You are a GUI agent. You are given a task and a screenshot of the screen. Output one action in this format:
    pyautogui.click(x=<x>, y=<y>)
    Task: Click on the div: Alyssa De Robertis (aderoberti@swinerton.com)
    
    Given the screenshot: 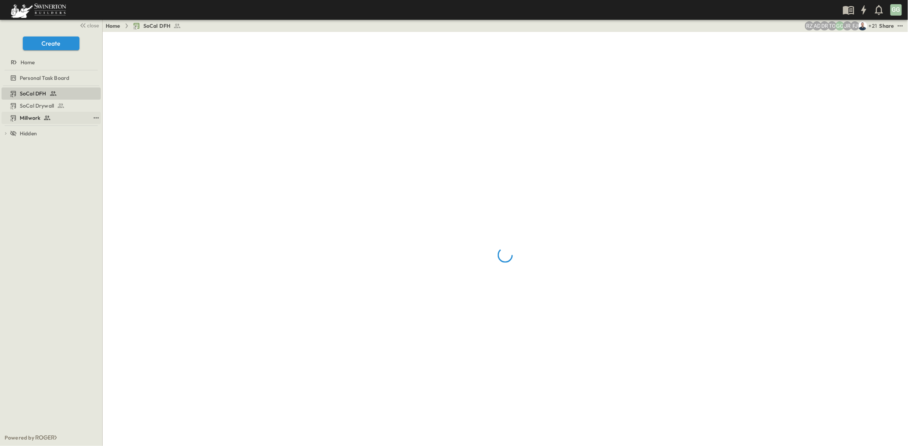 What is the action you would take?
    pyautogui.click(x=818, y=26)
    